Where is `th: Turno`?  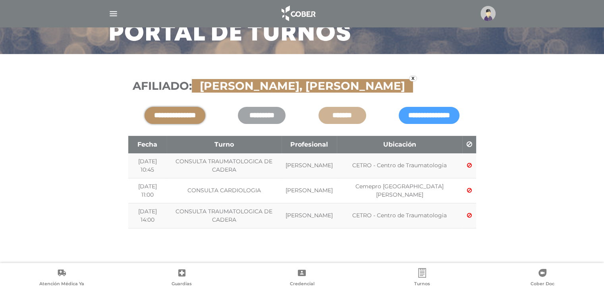 th: Turno is located at coordinates (224, 145).